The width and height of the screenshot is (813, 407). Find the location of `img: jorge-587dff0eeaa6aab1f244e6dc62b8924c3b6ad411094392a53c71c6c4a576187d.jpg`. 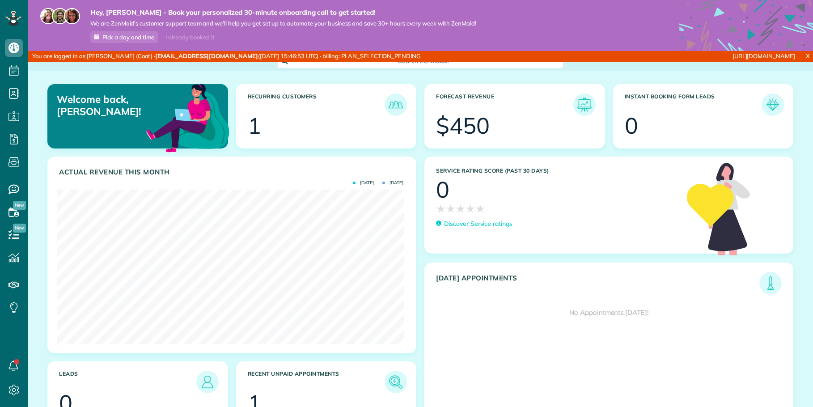

img: jorge-587dff0eeaa6aab1f244e6dc62b8924c3b6ad411094392a53c71c6c4a576187d.jpg is located at coordinates (60, 16).